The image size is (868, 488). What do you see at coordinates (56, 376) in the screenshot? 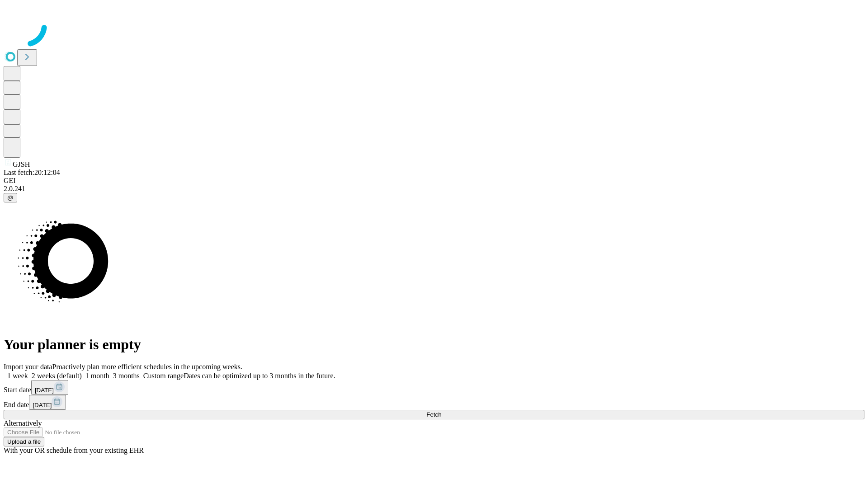
I see `span: 2 weeks (default)` at bounding box center [56, 376].